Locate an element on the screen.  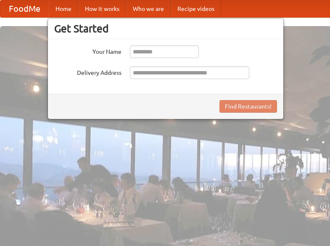
button: Find Restaurants! is located at coordinates (248, 106).